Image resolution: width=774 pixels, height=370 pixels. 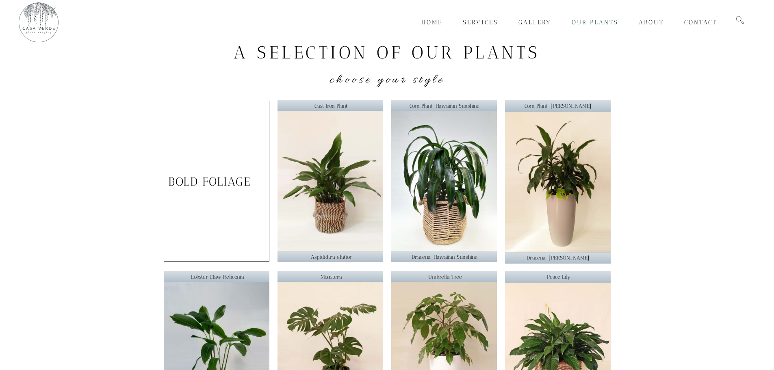 I want to click on img: Corn Plant 'Hawaiian Sunshine', so click(x=444, y=181).